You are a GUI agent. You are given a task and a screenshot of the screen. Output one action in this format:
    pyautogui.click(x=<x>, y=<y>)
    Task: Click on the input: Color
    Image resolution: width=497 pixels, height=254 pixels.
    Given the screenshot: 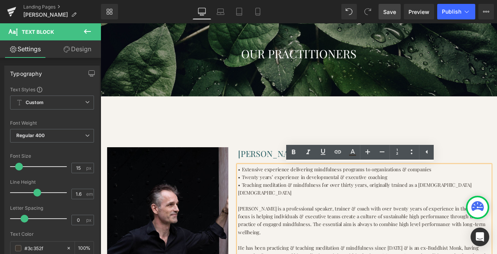 What is the action you would take?
    pyautogui.click(x=43, y=248)
    